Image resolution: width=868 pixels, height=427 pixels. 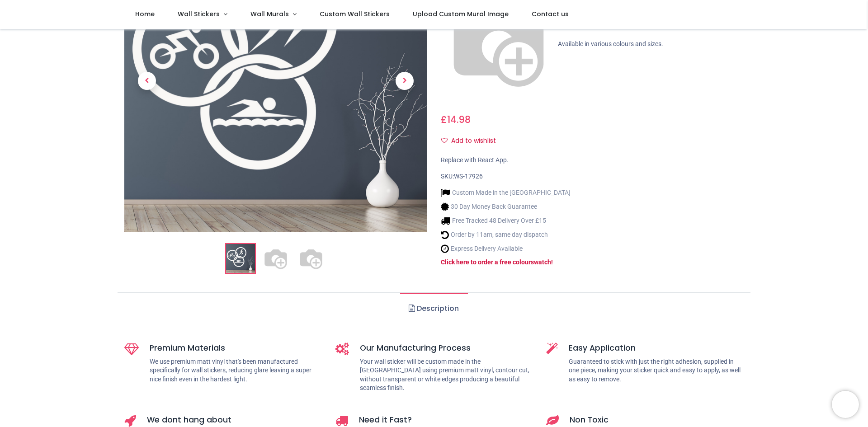 What do you see at coordinates (446, 348) in the screenshot?
I see `h5: Our Manufacturing Process` at bounding box center [446, 348].